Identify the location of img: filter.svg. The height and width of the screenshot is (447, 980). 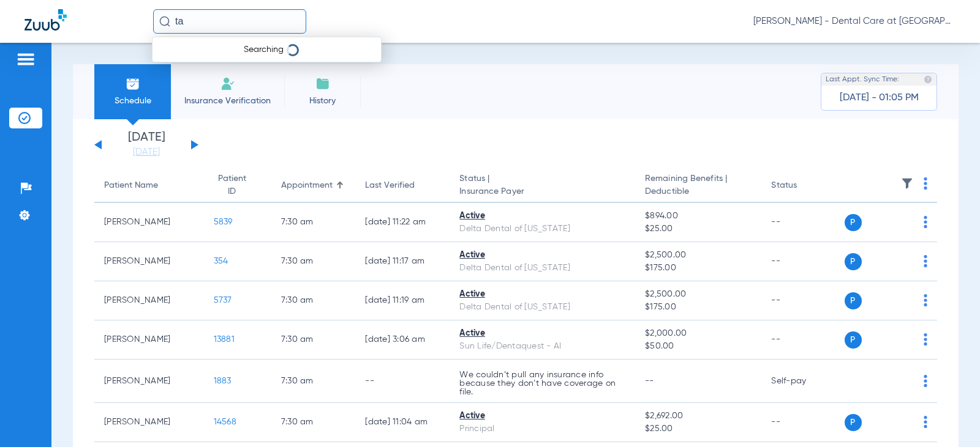
(907, 183).